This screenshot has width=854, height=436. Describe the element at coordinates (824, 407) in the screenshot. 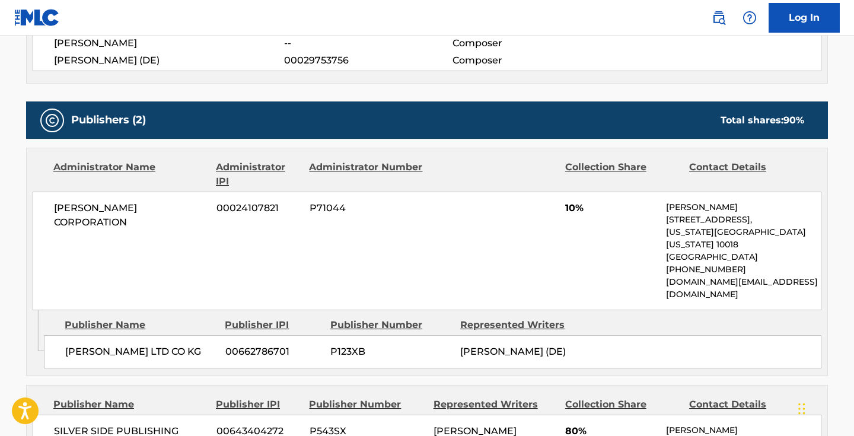

I see `div: Chat Widget` at that location.